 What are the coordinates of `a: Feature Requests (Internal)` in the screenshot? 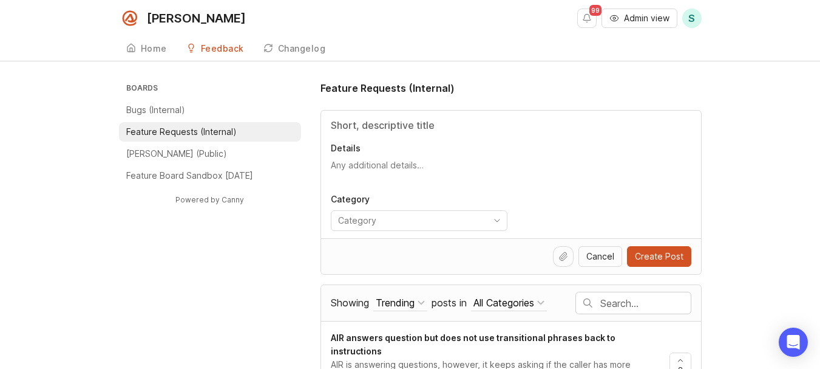 It's located at (210, 132).